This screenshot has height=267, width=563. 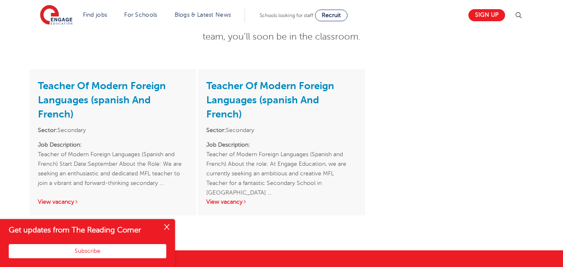 What do you see at coordinates (56, 15) in the screenshot?
I see `img: Engage Education` at bounding box center [56, 15].